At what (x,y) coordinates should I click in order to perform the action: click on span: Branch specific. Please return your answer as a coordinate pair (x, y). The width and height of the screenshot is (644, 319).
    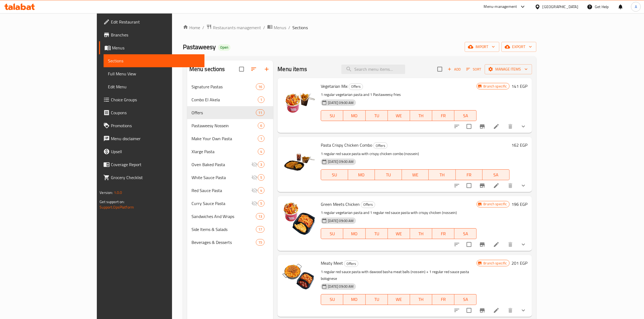
    Looking at the image, I should click on (495, 263).